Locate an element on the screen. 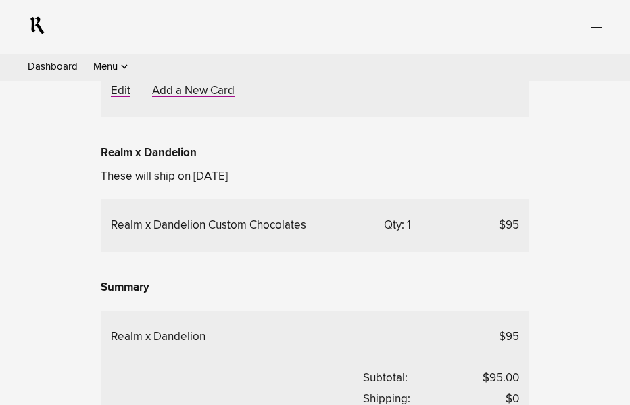  h3: Summary is located at coordinates (125, 288).